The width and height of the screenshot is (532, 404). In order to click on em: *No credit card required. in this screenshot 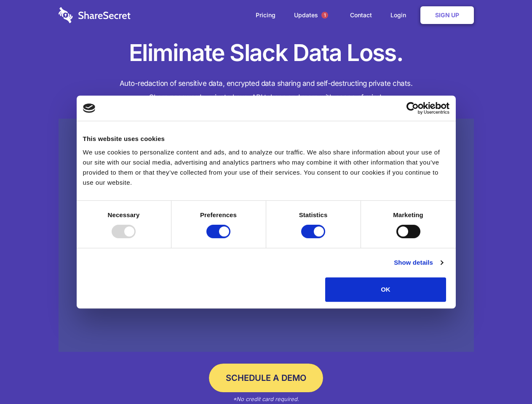, I will do `click(266, 399)`.